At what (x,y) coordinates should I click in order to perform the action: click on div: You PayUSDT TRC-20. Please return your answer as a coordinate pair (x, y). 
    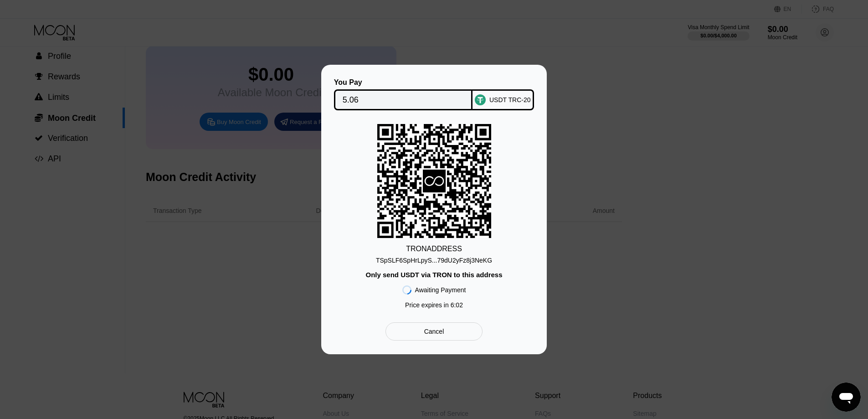
    Looking at the image, I should click on (433, 94).